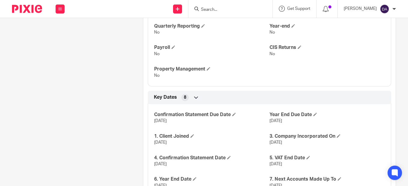 The width and height of the screenshot is (408, 186). Describe the element at coordinates (212, 115) in the screenshot. I see `h4: Confirmation Statement Due Date` at that location.